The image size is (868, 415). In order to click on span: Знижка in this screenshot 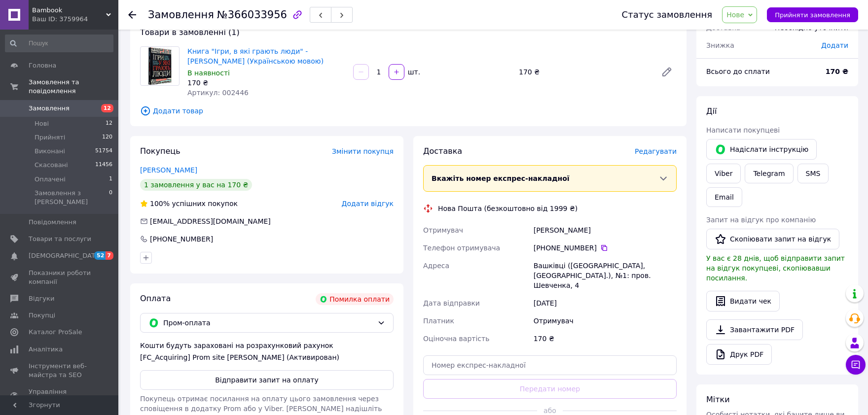, I will do `click(720, 45)`.